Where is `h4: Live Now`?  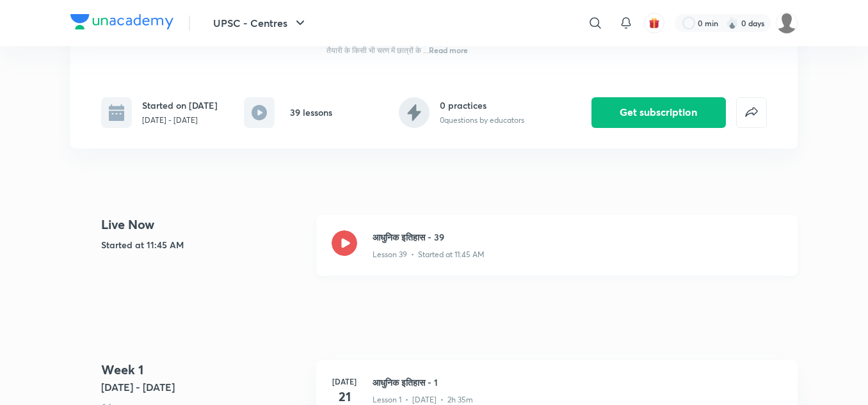 h4: Live Now is located at coordinates (204, 225).